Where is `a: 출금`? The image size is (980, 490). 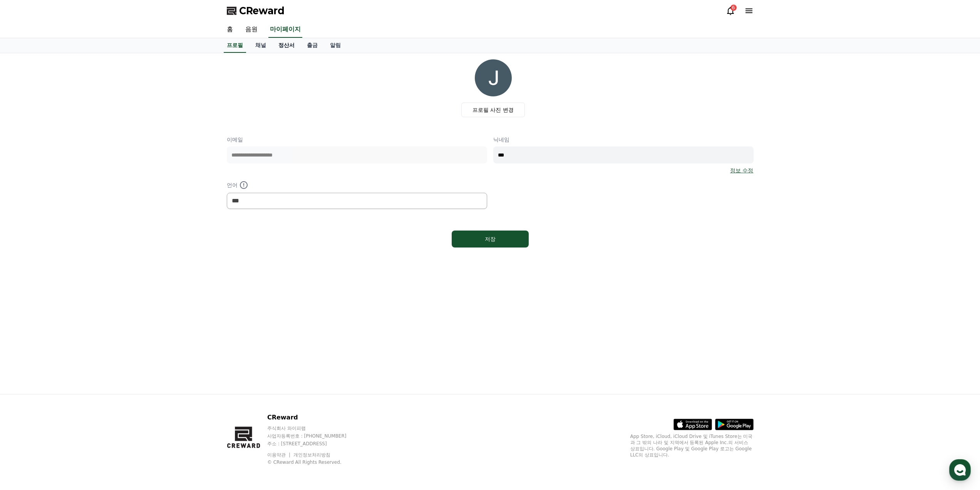 a: 출금 is located at coordinates (312, 45).